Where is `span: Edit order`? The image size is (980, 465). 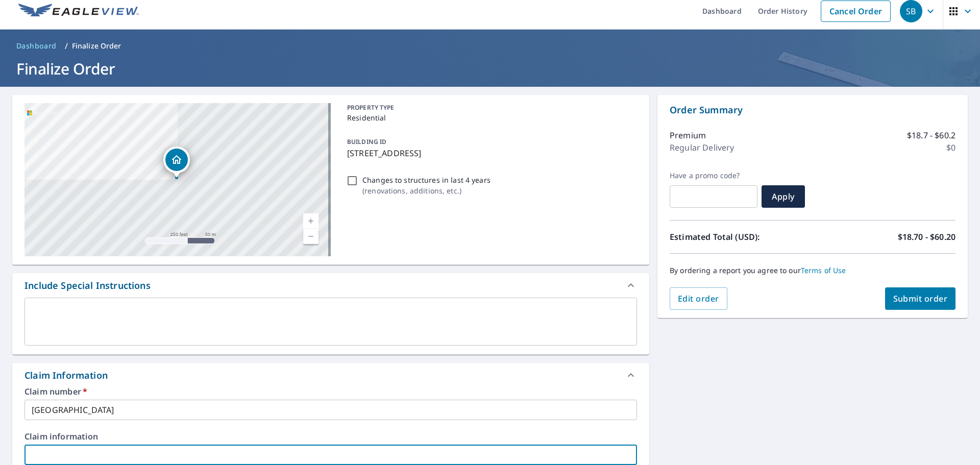 span: Edit order is located at coordinates (699, 299).